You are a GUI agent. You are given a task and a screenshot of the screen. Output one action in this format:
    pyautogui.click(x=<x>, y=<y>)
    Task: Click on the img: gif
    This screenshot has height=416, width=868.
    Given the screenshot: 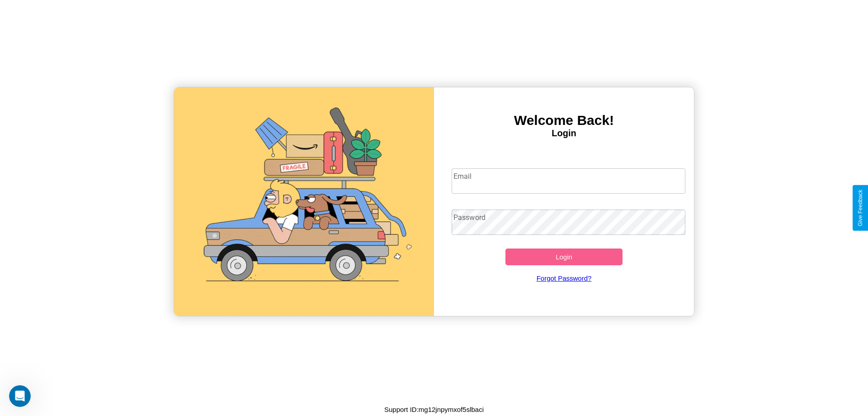 What is the action you would take?
    pyautogui.click(x=304, y=201)
    